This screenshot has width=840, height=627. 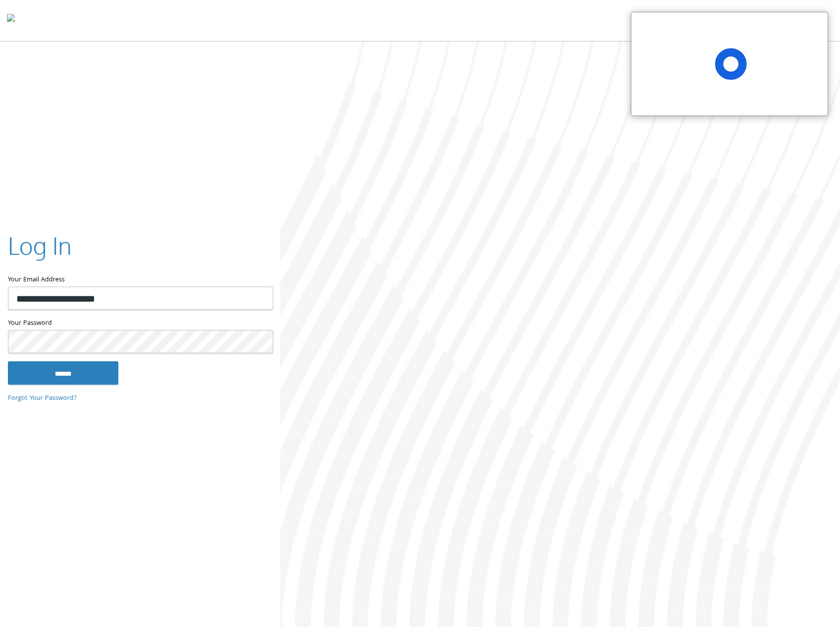 I want to click on label: Your Password, so click(x=140, y=324).